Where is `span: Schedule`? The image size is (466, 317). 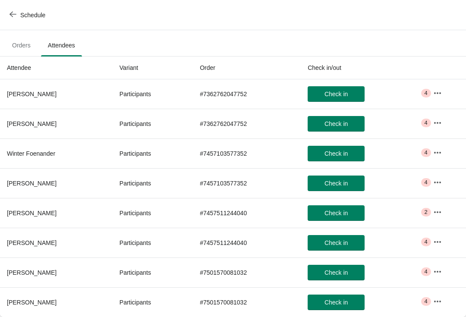
span: Schedule is located at coordinates (33, 15).